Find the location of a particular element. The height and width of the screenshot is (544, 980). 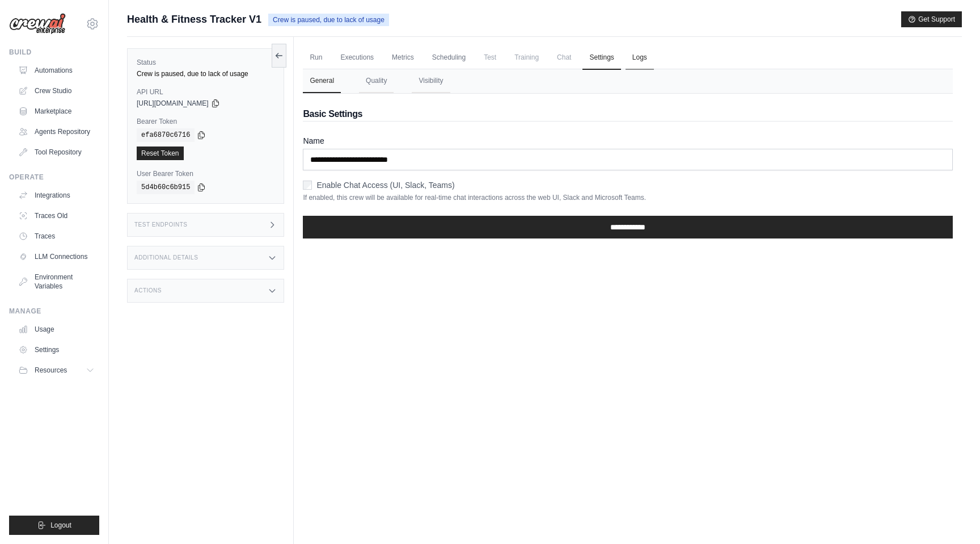

button: Resources is located at coordinates (56, 370).